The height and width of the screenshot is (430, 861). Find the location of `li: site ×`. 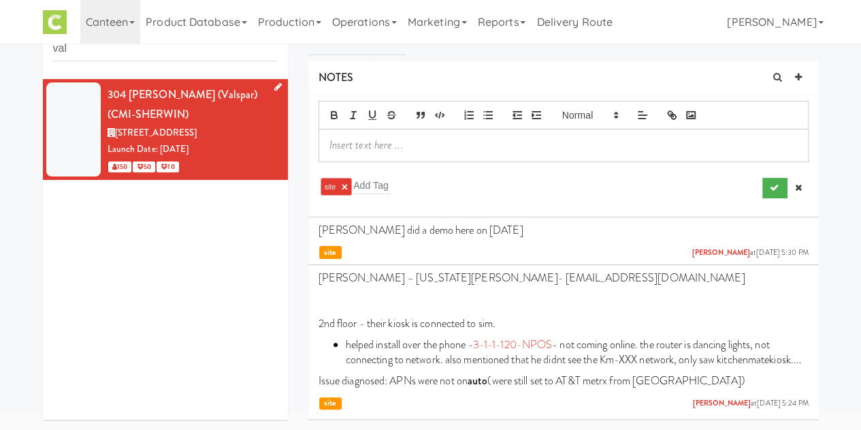

li: site × is located at coordinates (336, 187).